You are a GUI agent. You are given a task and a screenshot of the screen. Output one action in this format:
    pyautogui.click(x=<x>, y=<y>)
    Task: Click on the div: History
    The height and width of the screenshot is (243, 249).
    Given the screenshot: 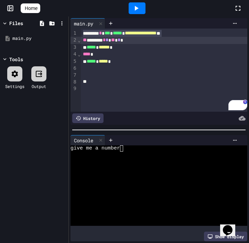 What is the action you would take?
    pyautogui.click(x=88, y=118)
    